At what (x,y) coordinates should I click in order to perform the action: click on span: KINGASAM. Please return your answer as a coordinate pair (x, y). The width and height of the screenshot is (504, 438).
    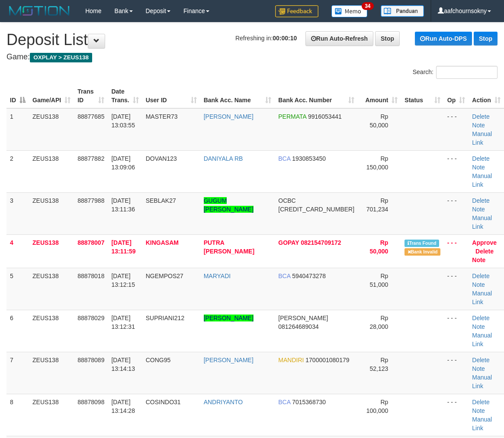
    Looking at the image, I should click on (162, 242).